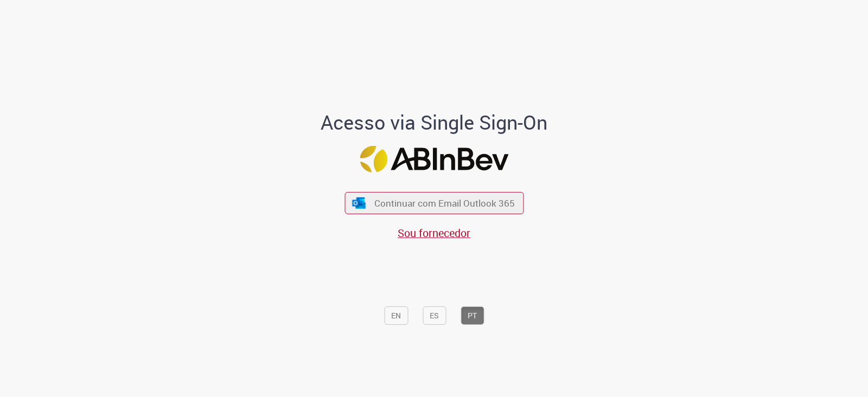  I want to click on a: Sou fornecedor, so click(434, 233).